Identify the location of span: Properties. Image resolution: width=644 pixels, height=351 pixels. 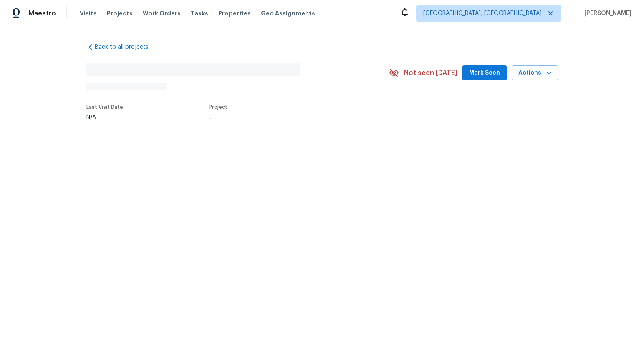
(235, 13).